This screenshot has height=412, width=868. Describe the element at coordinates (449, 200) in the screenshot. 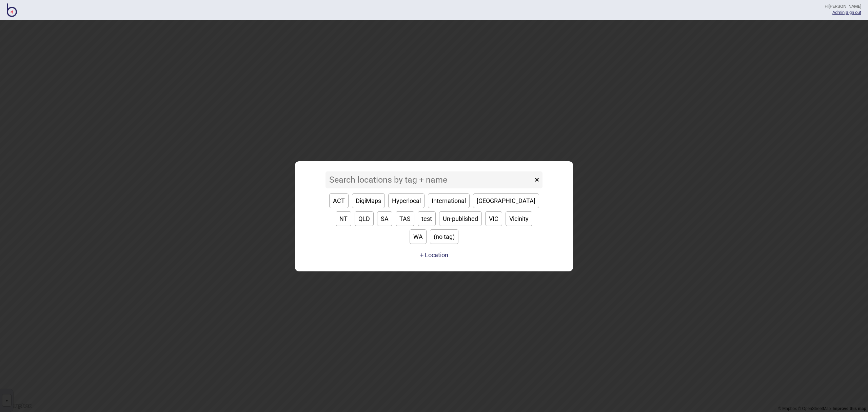

I see `button: International` at that location.